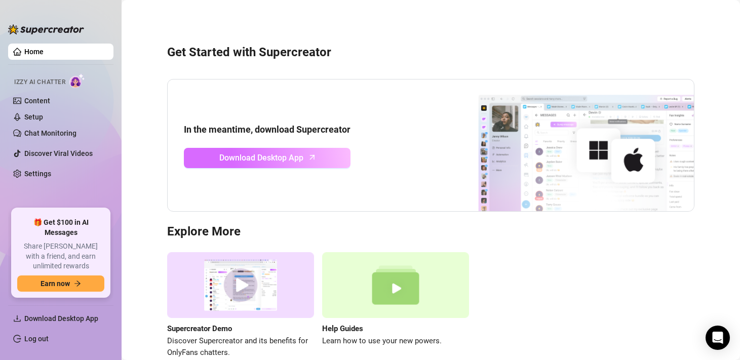 The width and height of the screenshot is (740, 360). I want to click on a: Log out, so click(36, 339).